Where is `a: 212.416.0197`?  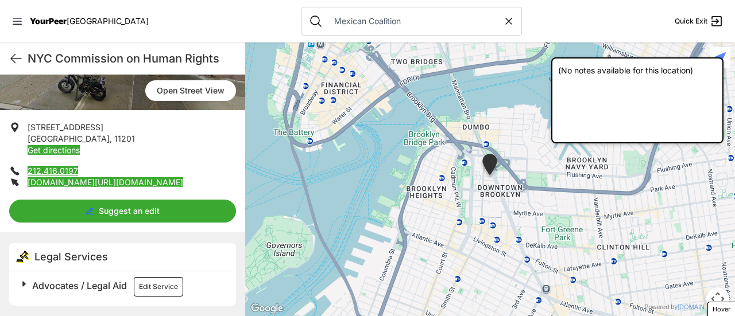
a: 212.416.0197 is located at coordinates (53, 171).